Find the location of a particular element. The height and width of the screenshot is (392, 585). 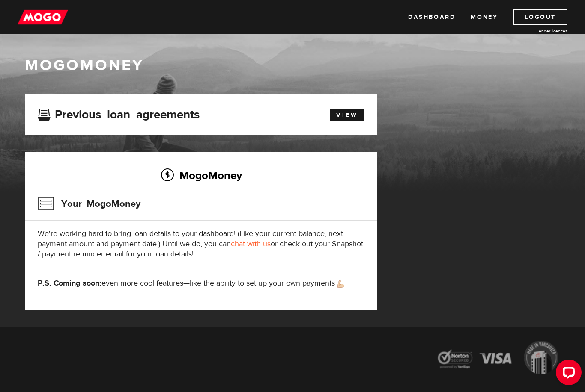

img: strong arm emoji is located at coordinates (341, 284).